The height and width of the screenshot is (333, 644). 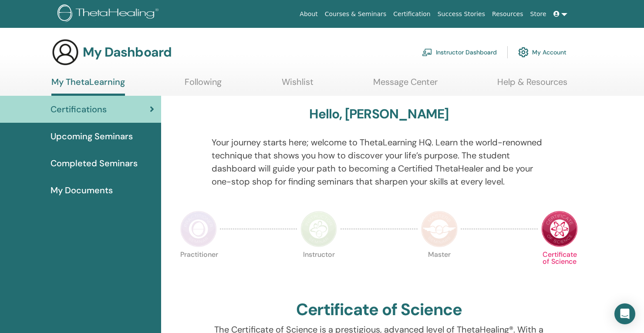 I want to click on span: Upcoming Seminars, so click(x=92, y=136).